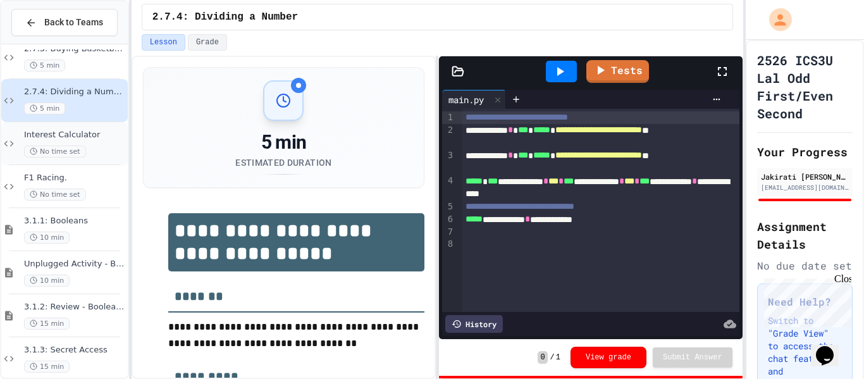  I want to click on div: 1, so click(448, 118).